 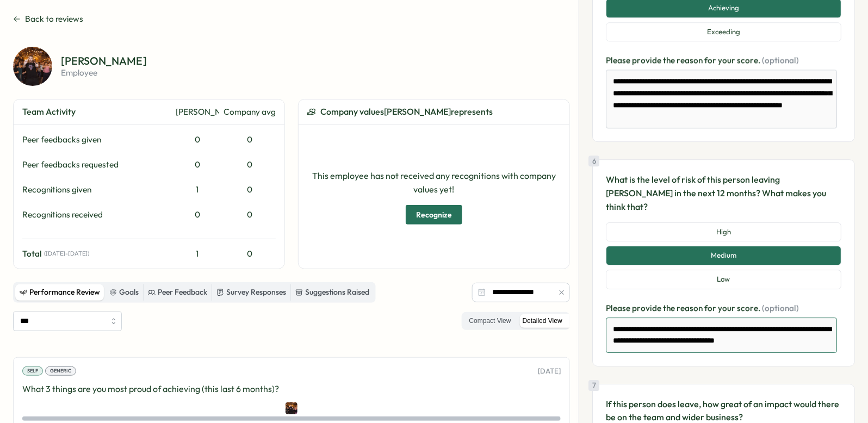 What do you see at coordinates (60, 371) in the screenshot?
I see `div: Generic` at bounding box center [60, 371].